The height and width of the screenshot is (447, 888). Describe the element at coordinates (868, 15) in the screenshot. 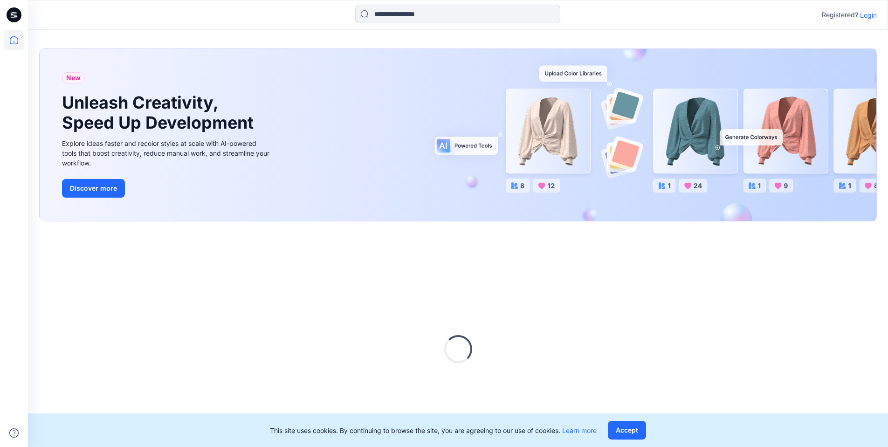

I see `p: Login` at that location.